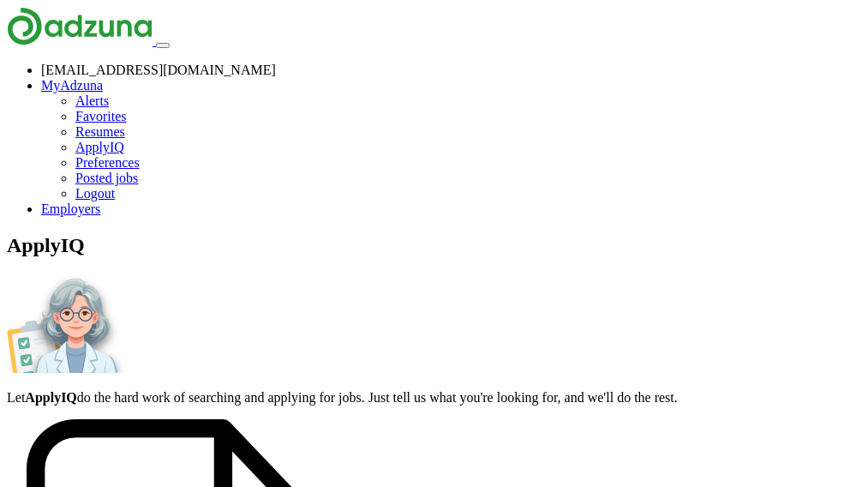 The image size is (868, 487). Describe the element at coordinates (51, 397) in the screenshot. I see `strong: ApplyIQ` at that location.